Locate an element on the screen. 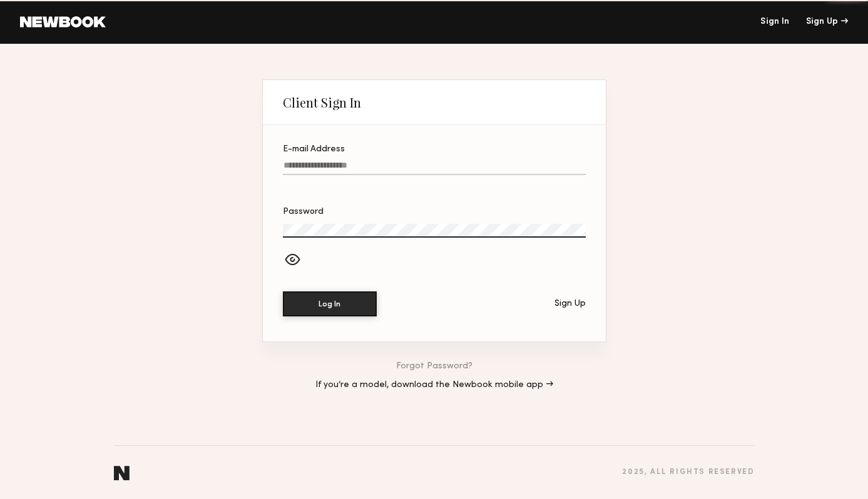 The height and width of the screenshot is (499, 868). input: E-mail Address is located at coordinates (434, 168).